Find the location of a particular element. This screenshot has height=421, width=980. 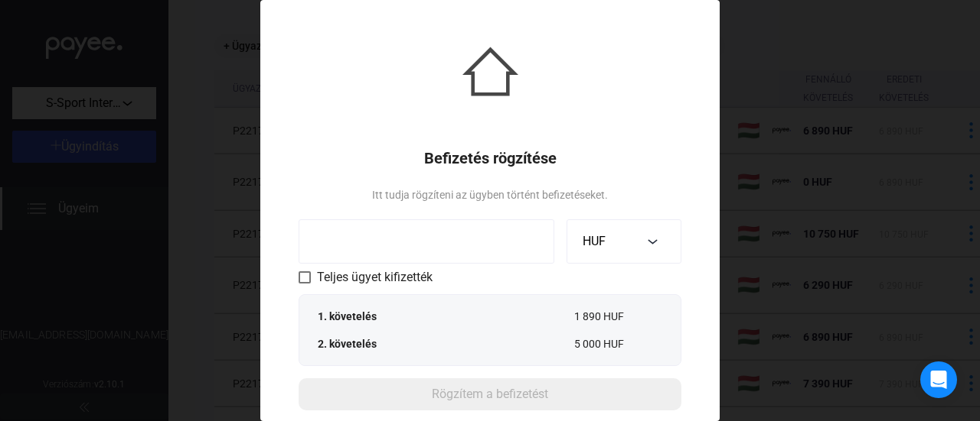

div: 1 890 HUF is located at coordinates (617, 316).